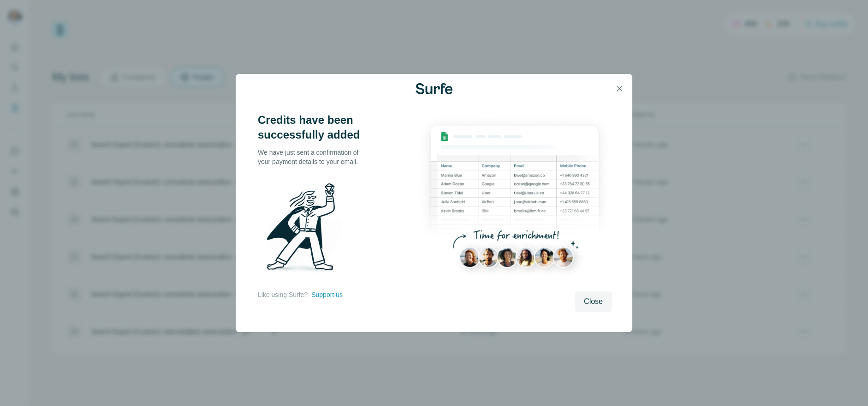 This screenshot has height=406, width=868. What do you see at coordinates (593, 302) in the screenshot?
I see `button: Close` at bounding box center [593, 302].